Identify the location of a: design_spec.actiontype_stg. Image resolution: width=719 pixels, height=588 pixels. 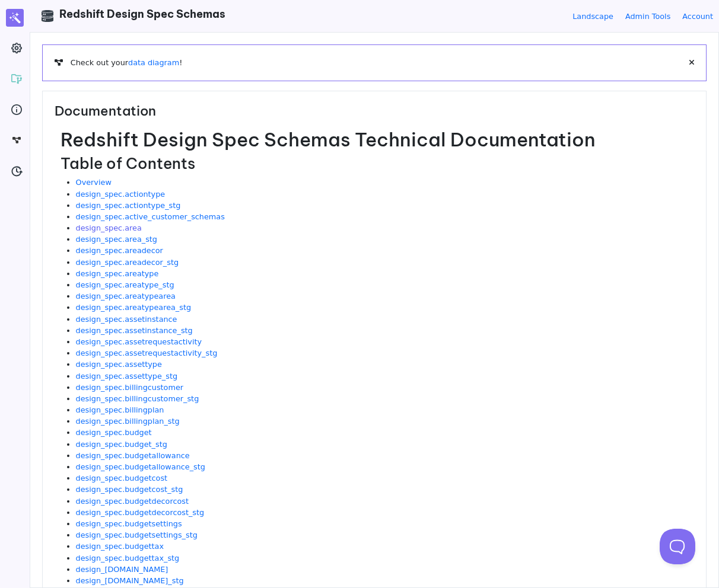
(128, 205).